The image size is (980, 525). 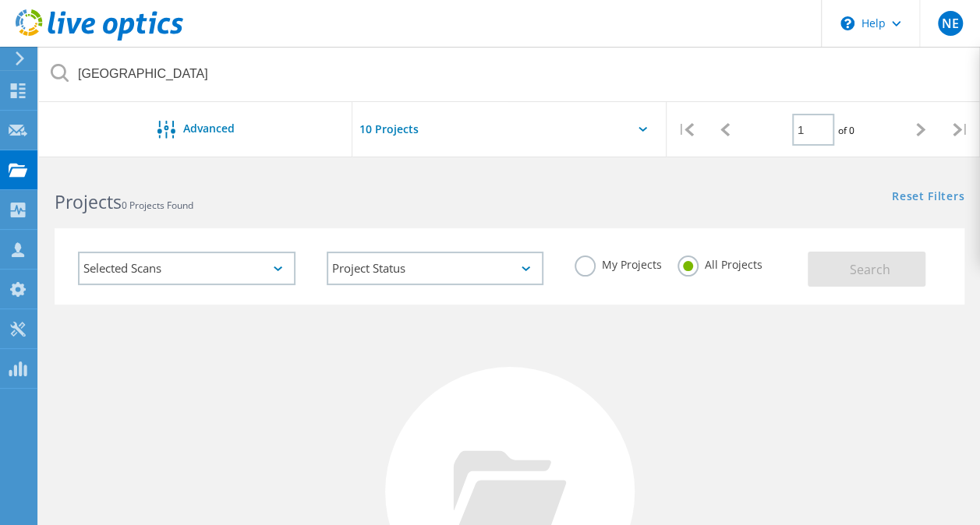 I want to click on label: All Projects, so click(x=720, y=263).